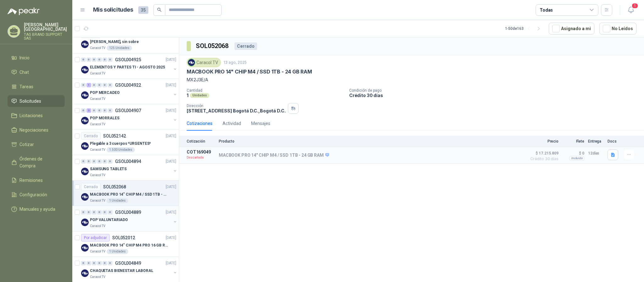 This screenshot has height=282, width=644. What do you see at coordinates (36, 87) in the screenshot?
I see `a: Tareas` at bounding box center [36, 87].